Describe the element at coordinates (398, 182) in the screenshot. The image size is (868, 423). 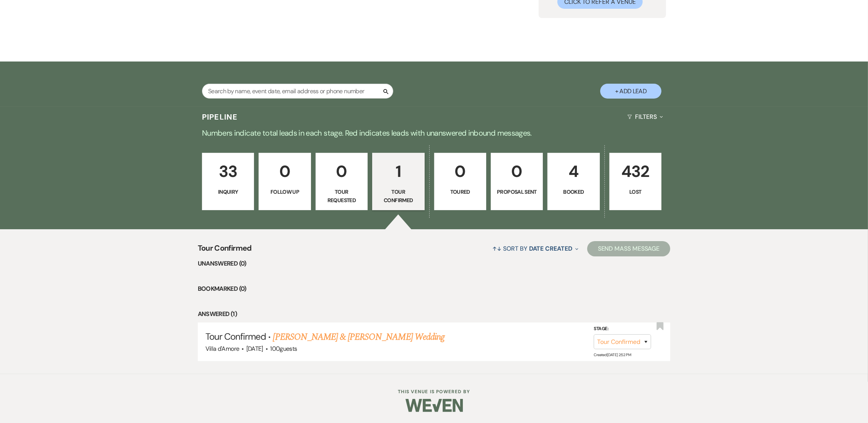
I see `a: 1Tour Confirmed` at that location.